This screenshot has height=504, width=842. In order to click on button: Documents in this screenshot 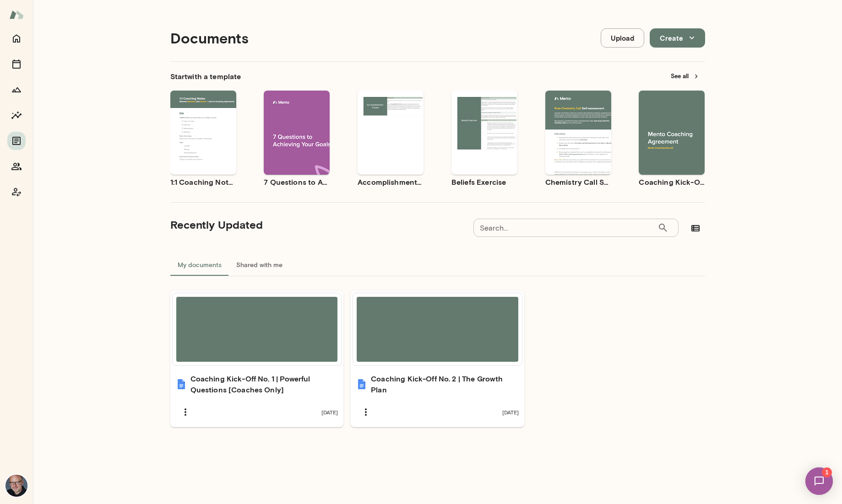, I will do `click(16, 140)`.